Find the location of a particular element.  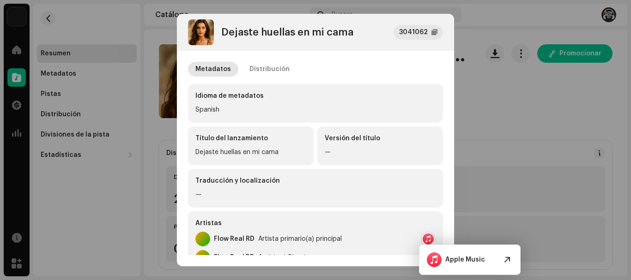

img: db7f5a12-f836-4dcb-81c3-1e873c47cc03 is located at coordinates (201, 32).